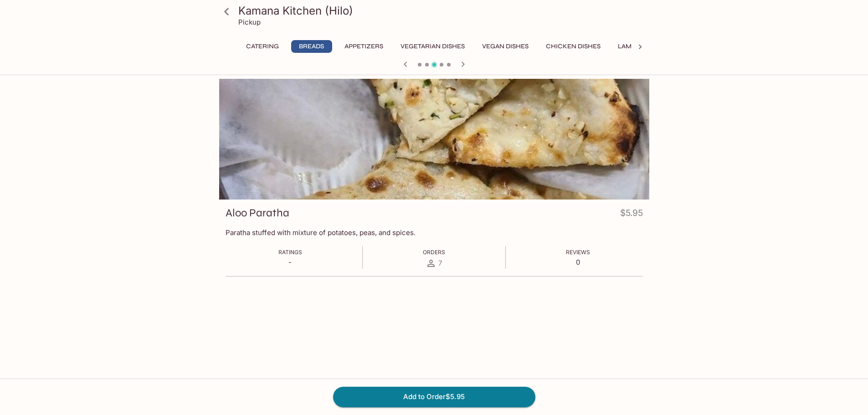  I want to click on button: Appetizers, so click(364, 47).